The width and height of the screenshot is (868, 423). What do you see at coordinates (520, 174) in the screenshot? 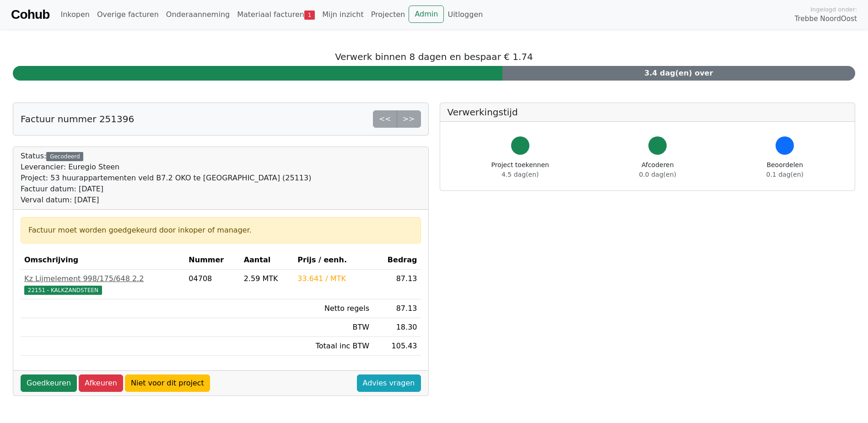
I see `span: 4.5 dag(en)` at bounding box center [520, 174].